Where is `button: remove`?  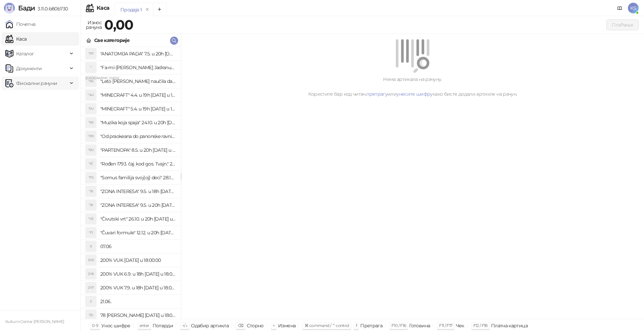 button: remove is located at coordinates (147, 10).